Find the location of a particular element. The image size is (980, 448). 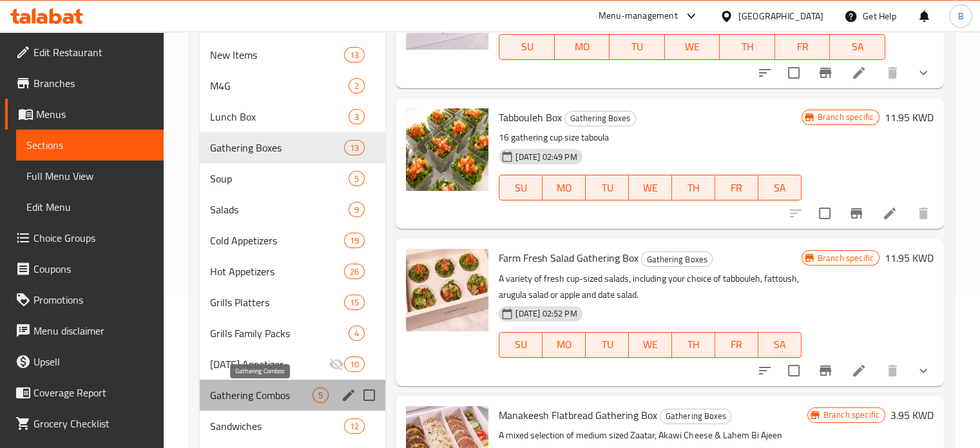

div: M4G is located at coordinates (280, 86).